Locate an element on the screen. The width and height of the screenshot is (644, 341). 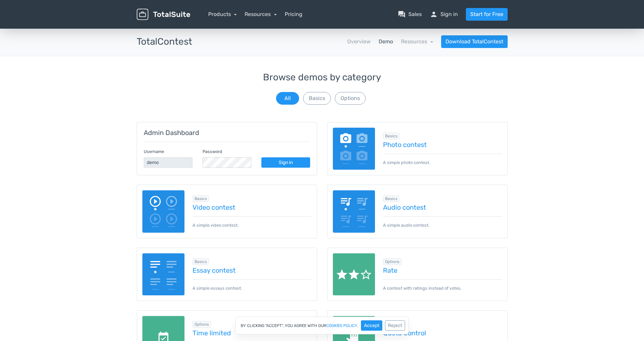
p: A simple essays contest. is located at coordinates (252, 285).